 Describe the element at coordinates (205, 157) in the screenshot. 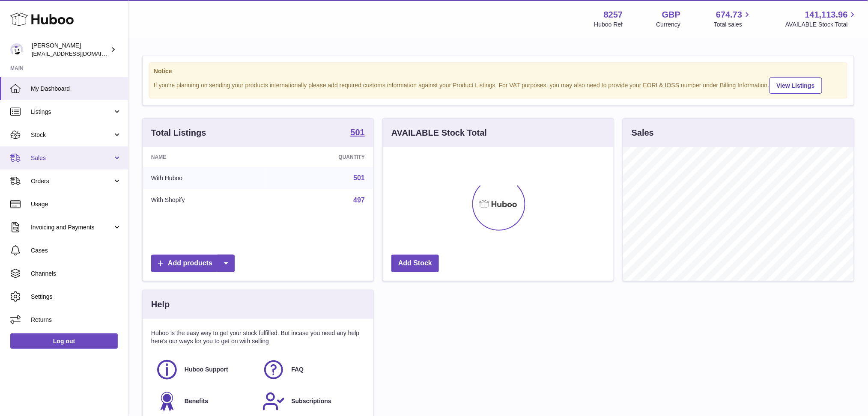

I see `th: Name` at that location.